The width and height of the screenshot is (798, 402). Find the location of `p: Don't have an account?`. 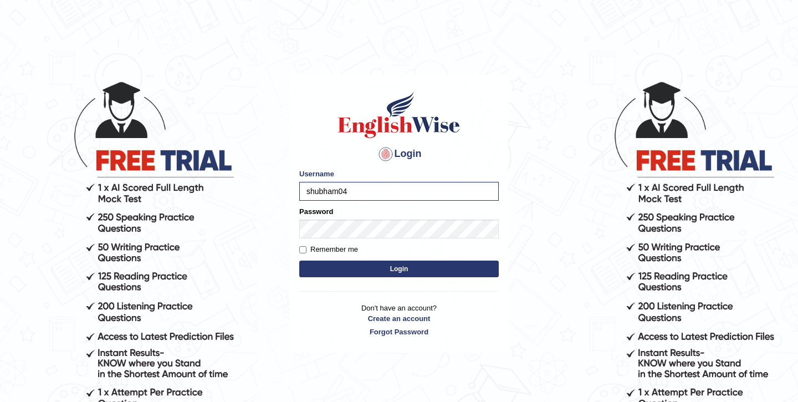

p: Don't have an account? is located at coordinates (399, 320).